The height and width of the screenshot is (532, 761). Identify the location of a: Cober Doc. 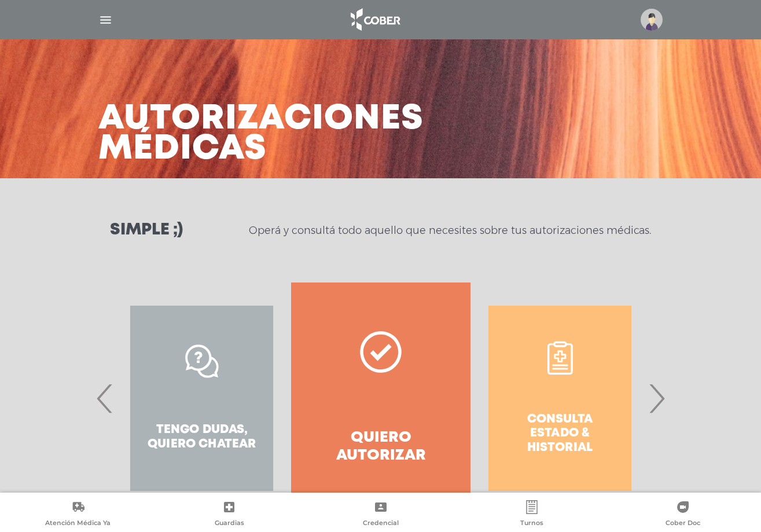
(683, 514).